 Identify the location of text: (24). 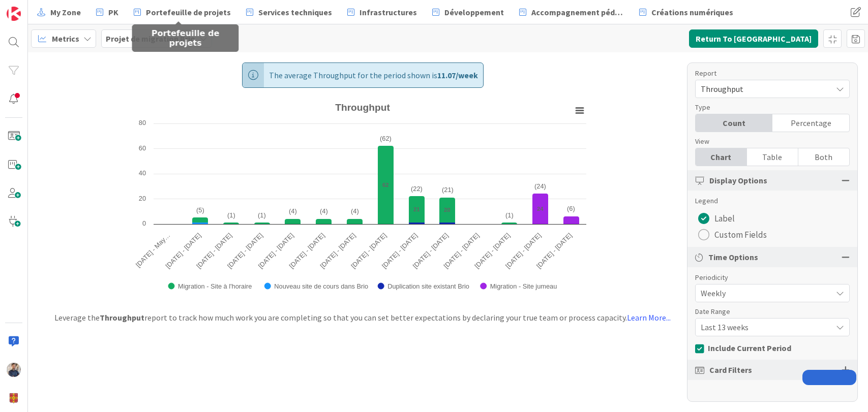
(540, 186).